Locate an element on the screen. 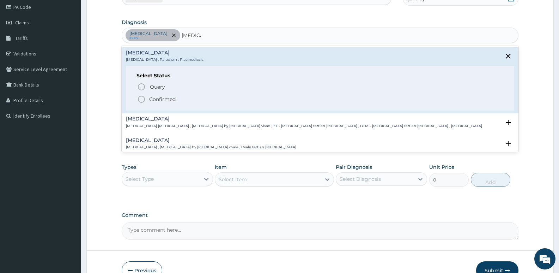 The width and height of the screenshot is (559, 273). img: d_794563401_company_1708531726252_794563401 is located at coordinates (21, 44).